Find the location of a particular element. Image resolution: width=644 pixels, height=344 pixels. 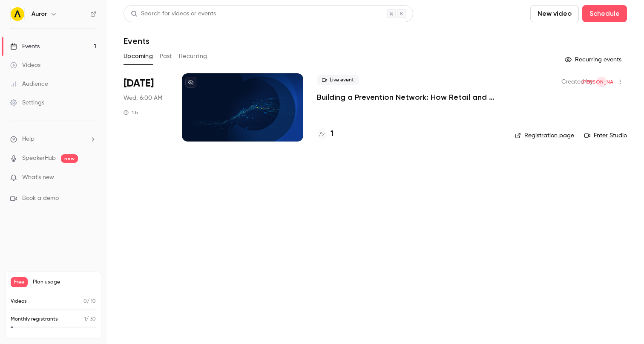

span: 0 is located at coordinates (85, 302).